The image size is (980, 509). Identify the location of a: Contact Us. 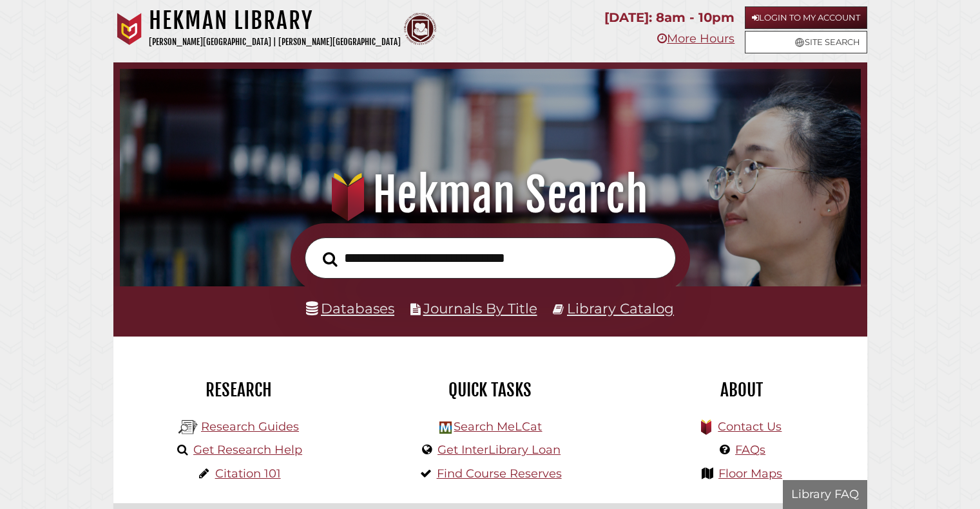
(750, 427).